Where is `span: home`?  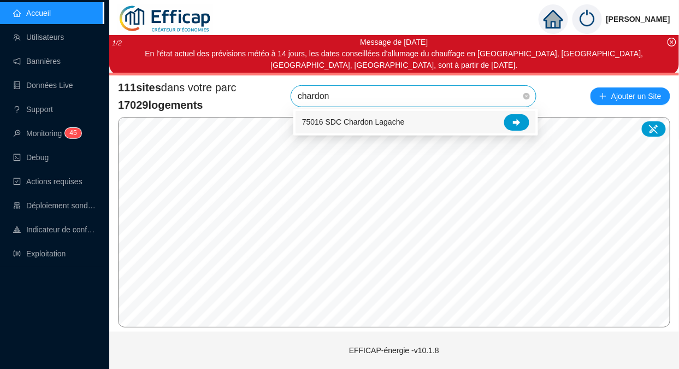
span: home is located at coordinates (553, 19).